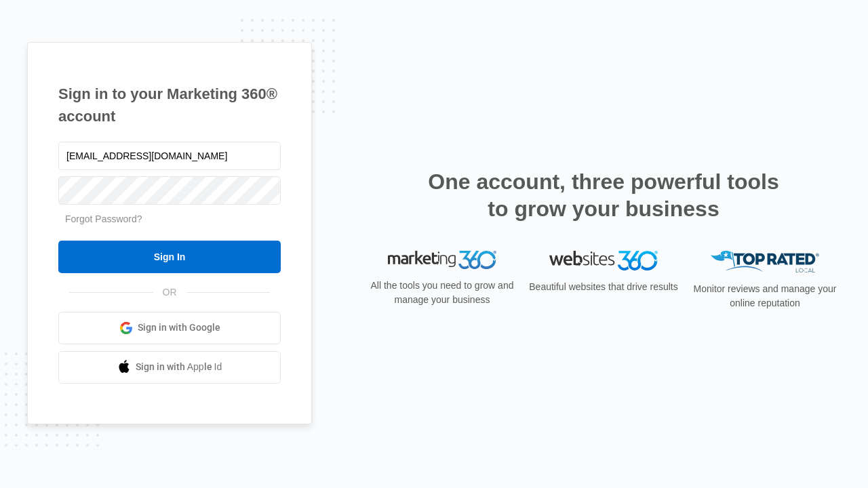 The height and width of the screenshot is (488, 868). Describe the element at coordinates (104, 219) in the screenshot. I see `a: Forgot Password?` at that location.